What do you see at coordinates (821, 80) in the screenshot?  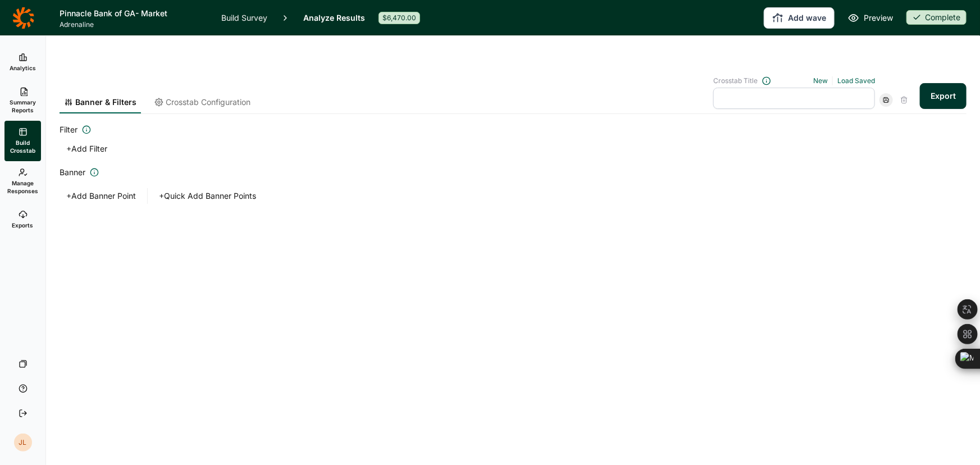 I see `a: New` at bounding box center [821, 80].